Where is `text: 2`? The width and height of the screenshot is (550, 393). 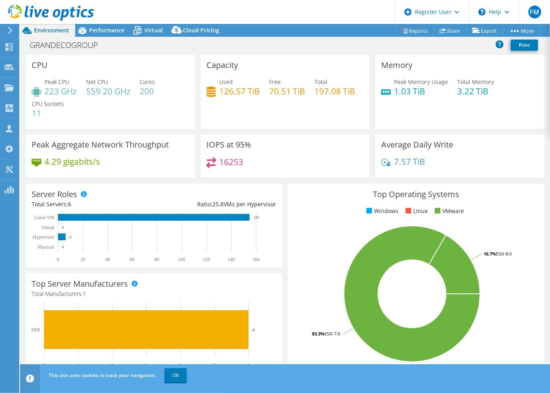 text: 2 is located at coordinates (112, 365).